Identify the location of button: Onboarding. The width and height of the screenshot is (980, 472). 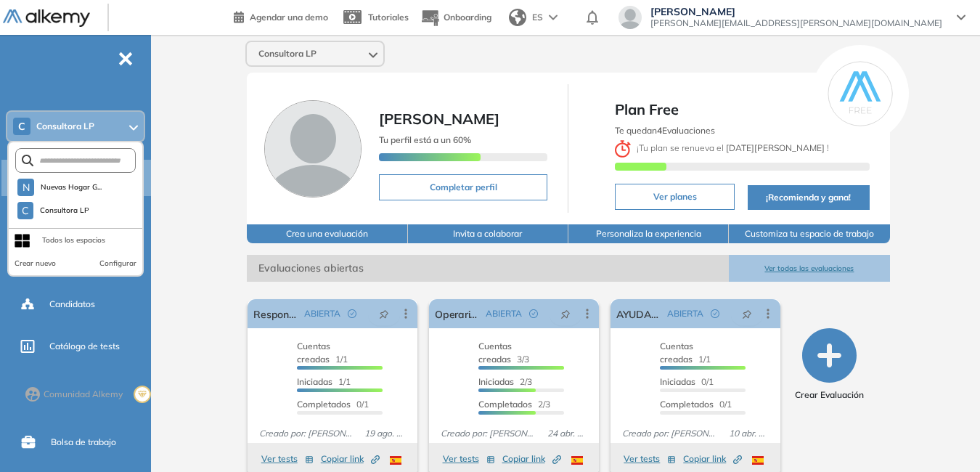
(455, 18).